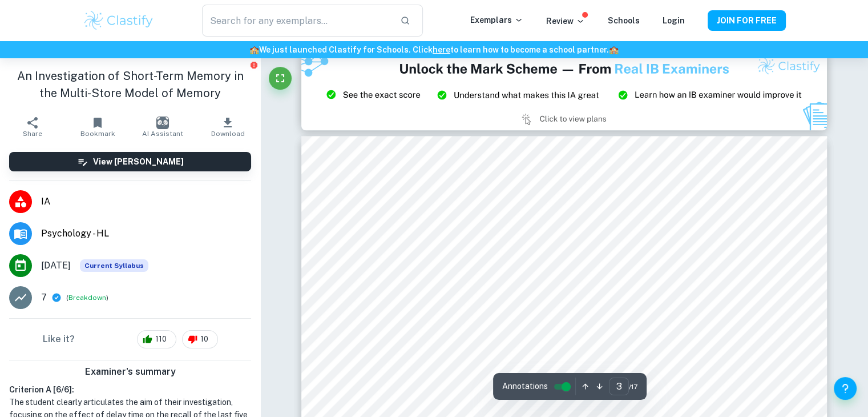 The image size is (868, 417). Describe the element at coordinates (434, 49) in the screenshot. I see `h6: We just launched Clastify for Schools. Click to learn how to become a school partner.` at that location.